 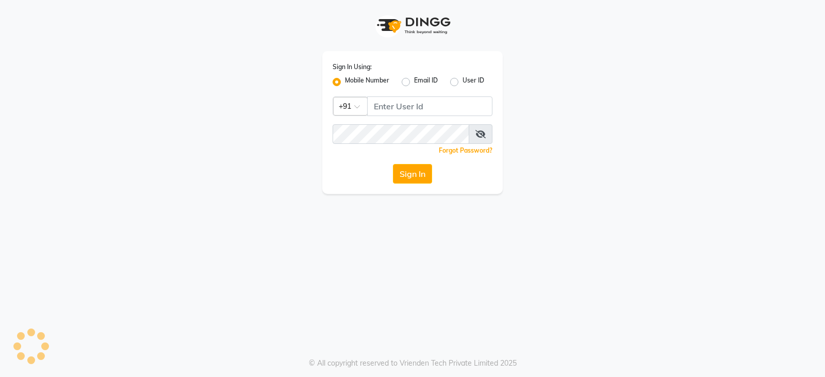 I want to click on img: logo1.svg, so click(x=413, y=25).